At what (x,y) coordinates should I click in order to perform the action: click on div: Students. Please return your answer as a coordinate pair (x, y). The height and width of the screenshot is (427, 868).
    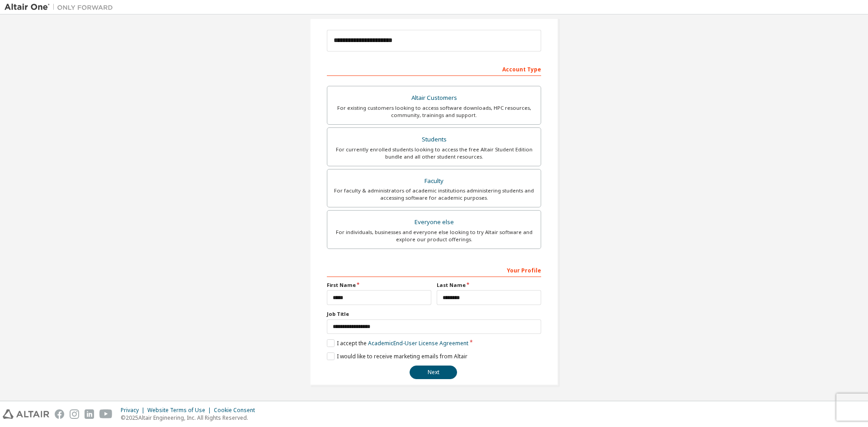
    Looking at the image, I should click on (434, 139).